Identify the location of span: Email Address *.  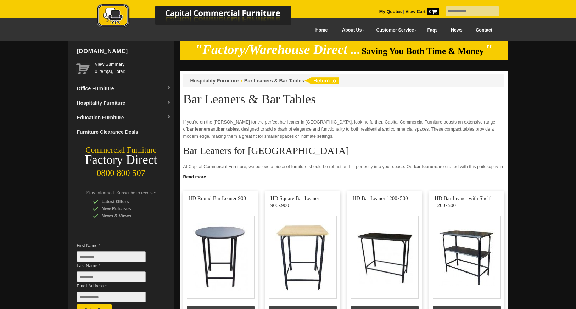
(117, 286).